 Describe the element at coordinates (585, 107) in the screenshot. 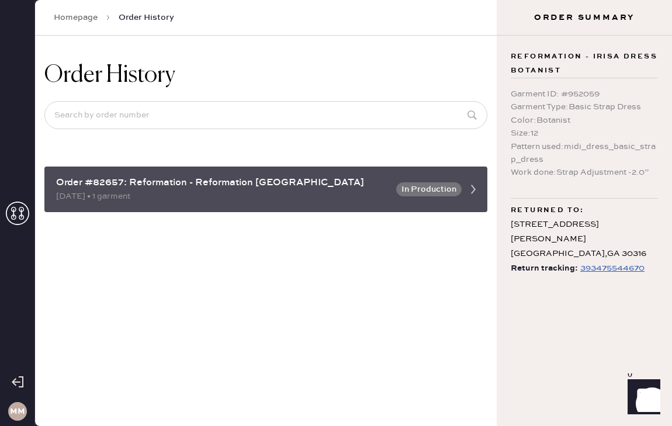

I see `div: Garment Type : Basic Strap Dress` at that location.